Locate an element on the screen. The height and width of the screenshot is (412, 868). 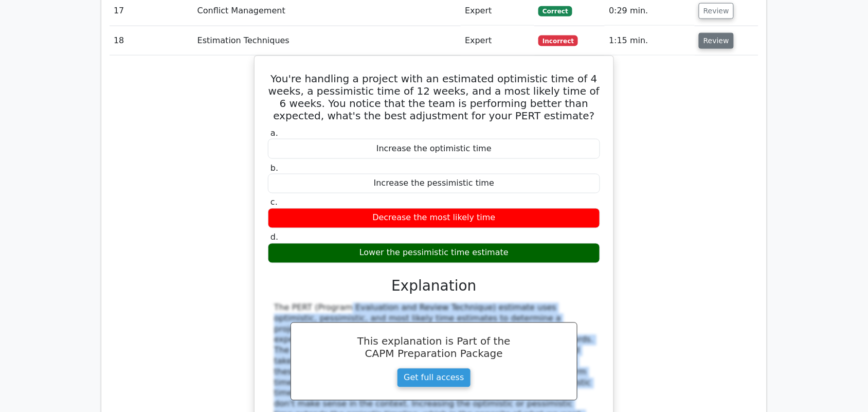
div: Decrease the most likely time is located at coordinates (434, 218).